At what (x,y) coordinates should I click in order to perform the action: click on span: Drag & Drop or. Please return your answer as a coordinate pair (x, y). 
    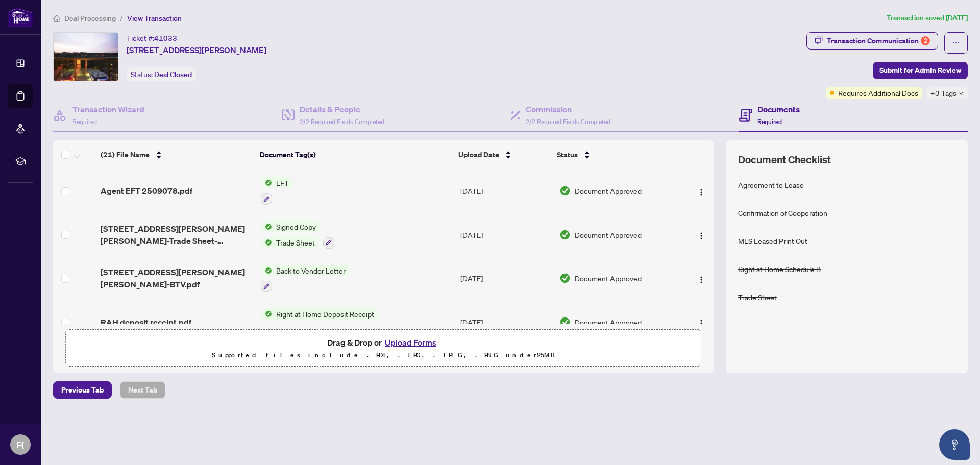
    Looking at the image, I should click on (383, 342).